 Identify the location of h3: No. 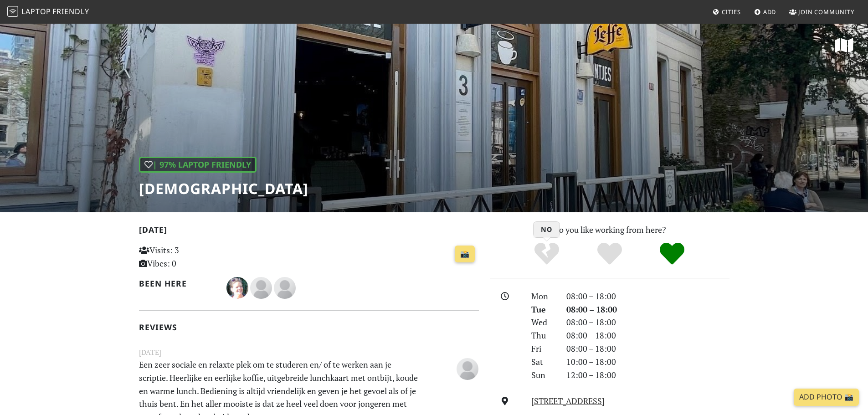
(546, 230).